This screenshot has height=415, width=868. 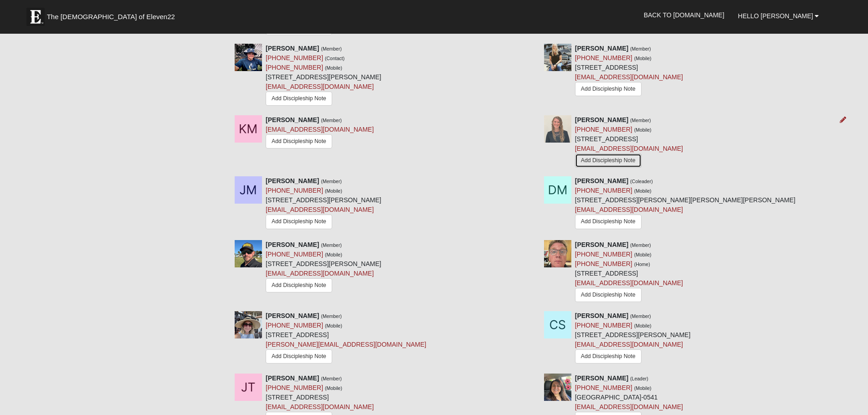 What do you see at coordinates (335, 58) in the screenshot?
I see `small: (Contact)` at bounding box center [335, 58].